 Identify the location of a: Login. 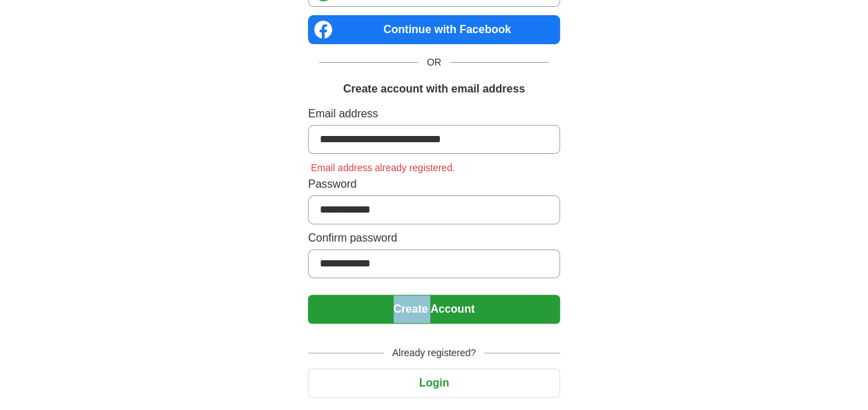
(433, 382).